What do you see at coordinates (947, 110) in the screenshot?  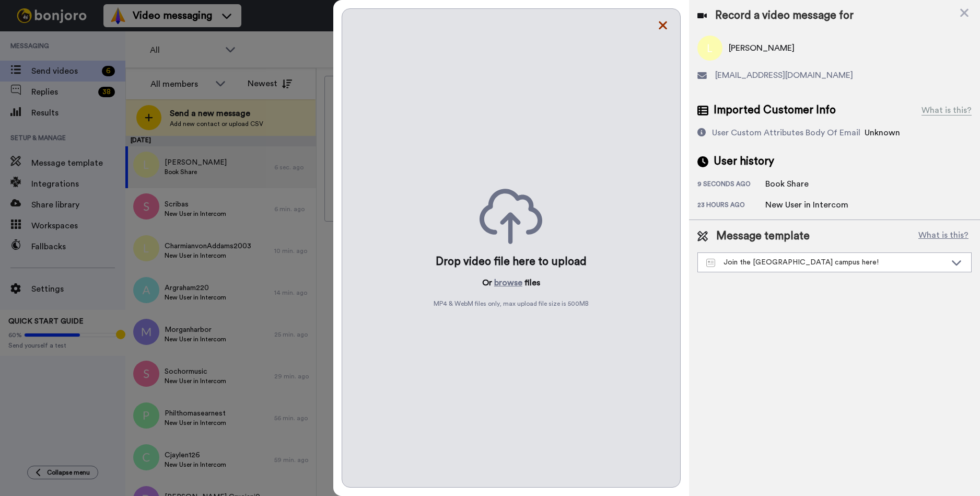 I see `div: What is this?` at bounding box center [947, 110].